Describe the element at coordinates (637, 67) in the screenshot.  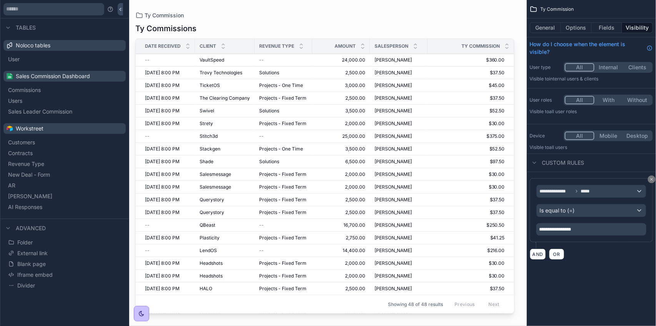
I see `button: Clients` at that location.